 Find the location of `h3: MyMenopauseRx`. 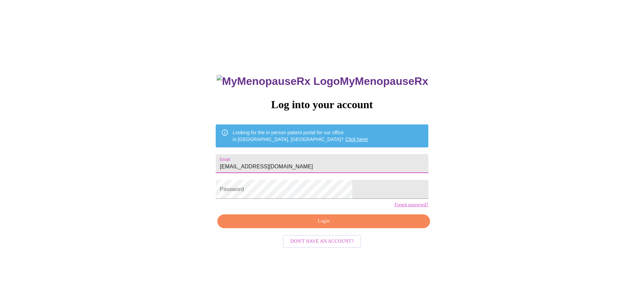

h3: MyMenopauseRx is located at coordinates (323, 81).